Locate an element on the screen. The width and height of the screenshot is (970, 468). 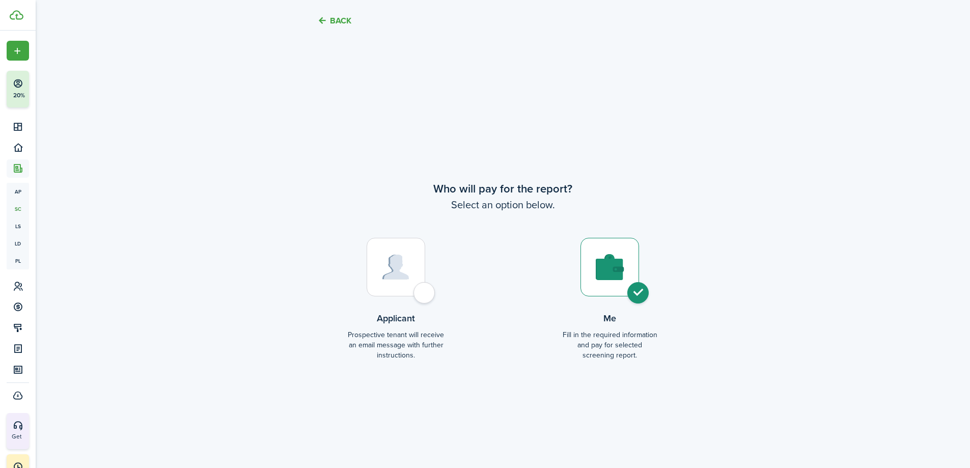
a: ap is located at coordinates (18, 191).